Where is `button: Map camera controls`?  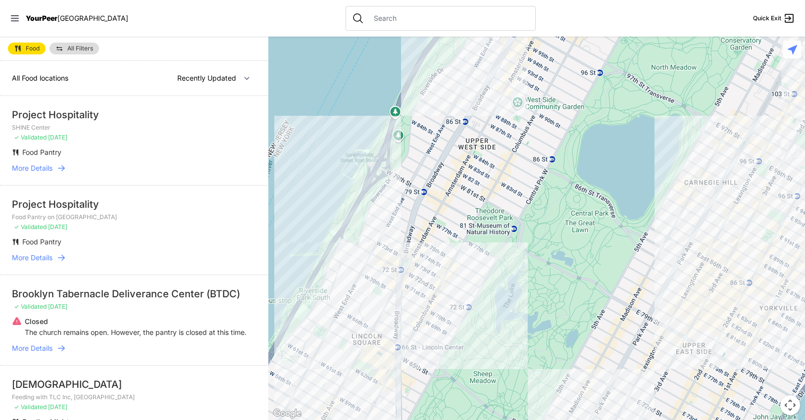
button: Map camera controls is located at coordinates (790, 405).